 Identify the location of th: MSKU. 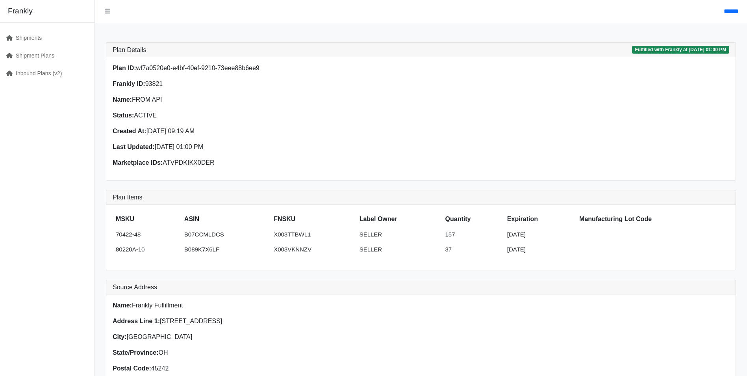
(147, 219).